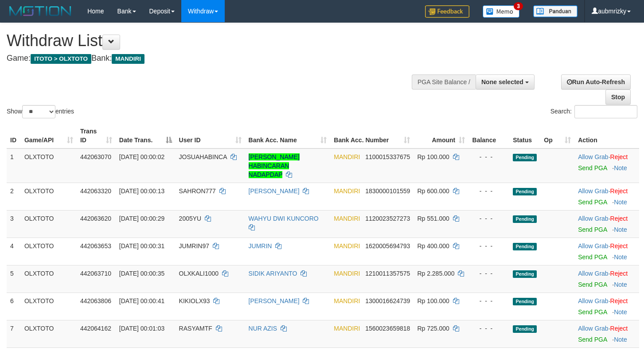  What do you see at coordinates (96, 246) in the screenshot?
I see `span: 442063653` at bounding box center [96, 246].